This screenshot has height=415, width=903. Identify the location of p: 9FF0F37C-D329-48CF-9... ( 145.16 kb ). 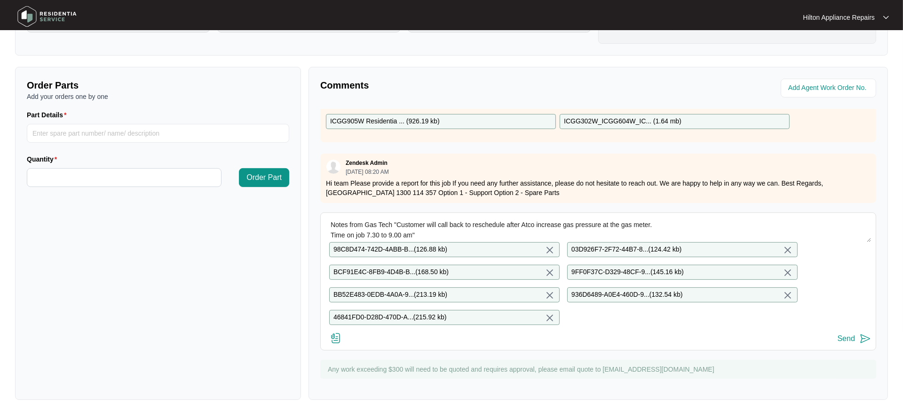
(628, 272).